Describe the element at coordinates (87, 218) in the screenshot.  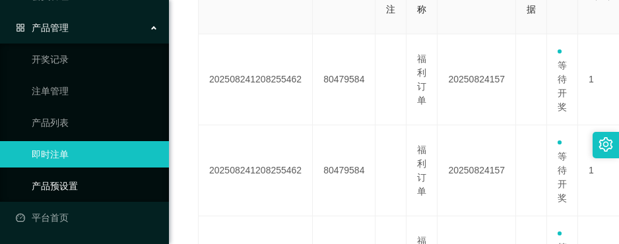
I see `a: 图标: dashboard平台首页` at that location.